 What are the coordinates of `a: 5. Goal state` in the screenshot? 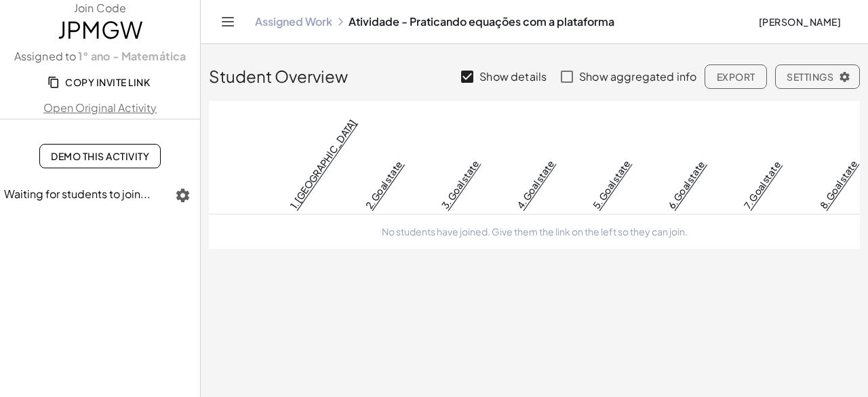 It's located at (611, 183).